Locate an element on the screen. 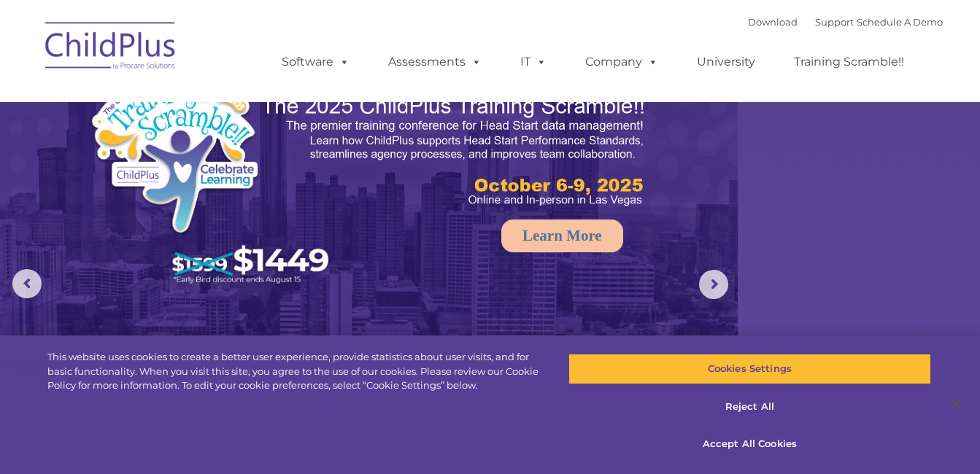  a: Assessments is located at coordinates (435, 62).